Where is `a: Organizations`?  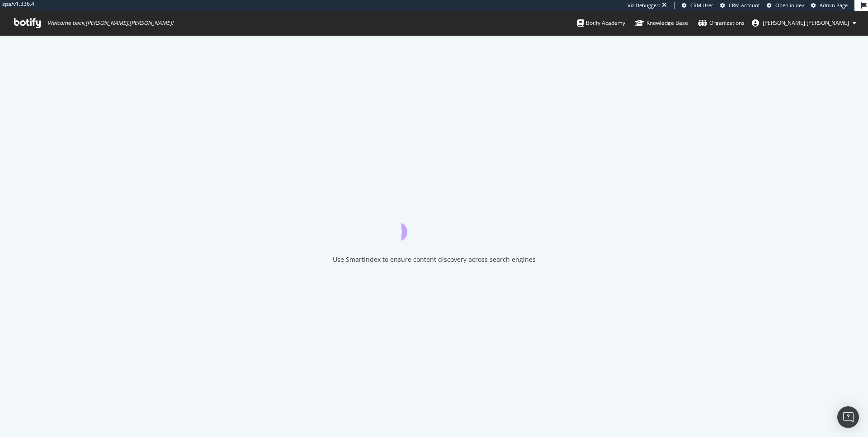
a: Organizations is located at coordinates (721, 23).